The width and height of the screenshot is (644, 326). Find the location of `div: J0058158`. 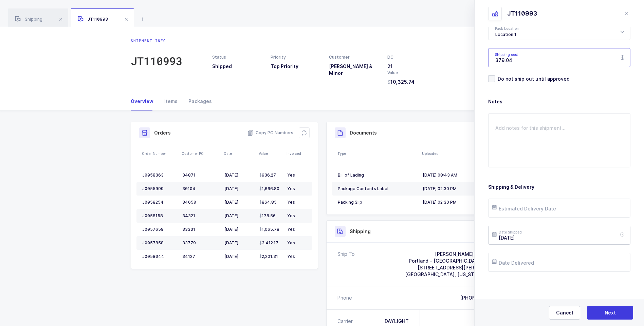

div: J0058158 is located at coordinates (160, 216).